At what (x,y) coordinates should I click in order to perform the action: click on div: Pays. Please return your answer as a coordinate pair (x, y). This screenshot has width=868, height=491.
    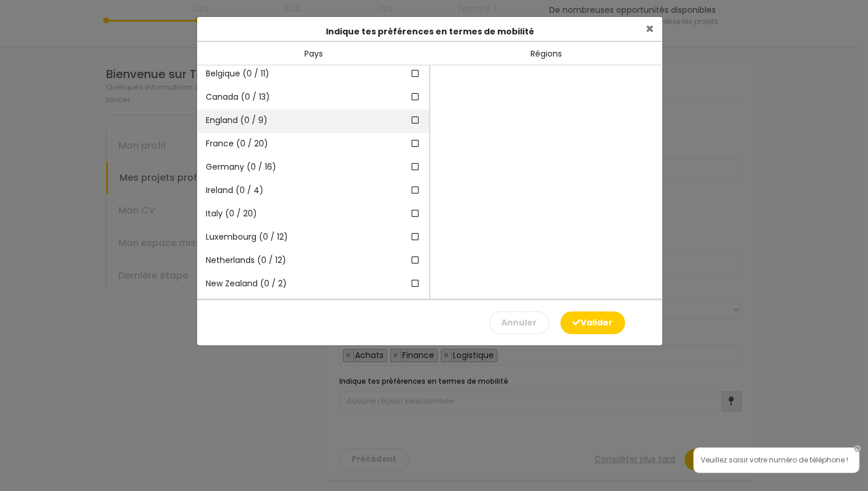
    Looking at the image, I should click on (313, 54).